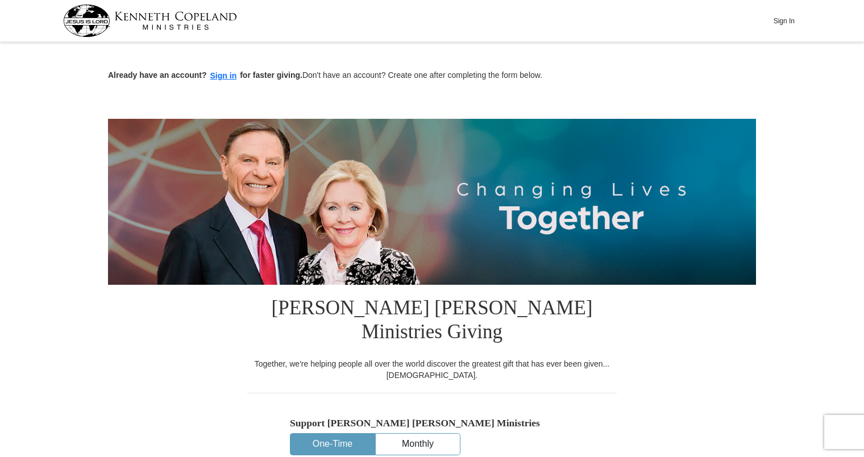  What do you see at coordinates (432, 370) in the screenshot?
I see `div: Together, we're helping people all over the world discover the greatest gift that has ever been g...` at bounding box center [432, 370].